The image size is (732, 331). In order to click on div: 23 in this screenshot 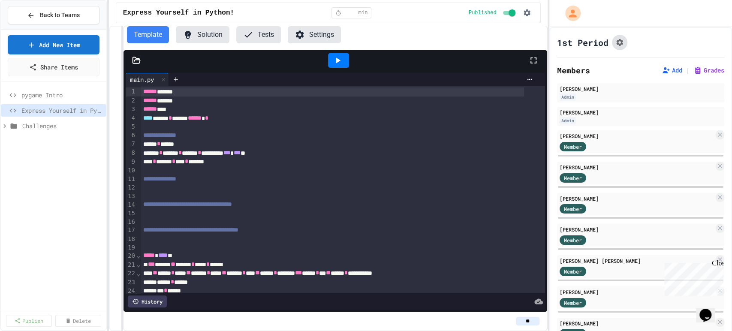, I will do `click(131, 283)`.